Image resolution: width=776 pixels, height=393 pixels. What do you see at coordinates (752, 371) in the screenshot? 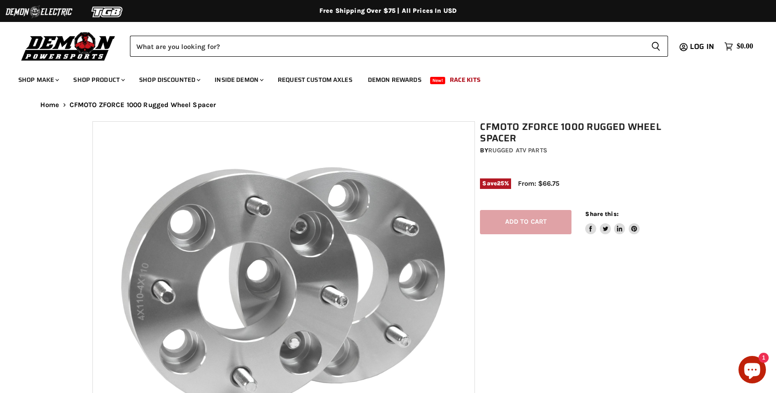
I see `inbox-online-store-chat: Shopify online store chat` at bounding box center [752, 371].